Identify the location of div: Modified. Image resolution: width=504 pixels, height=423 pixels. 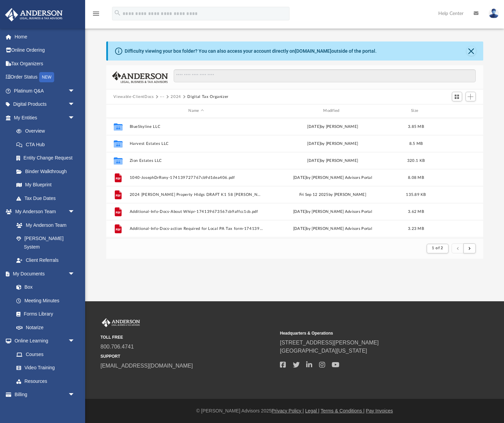
(332, 111).